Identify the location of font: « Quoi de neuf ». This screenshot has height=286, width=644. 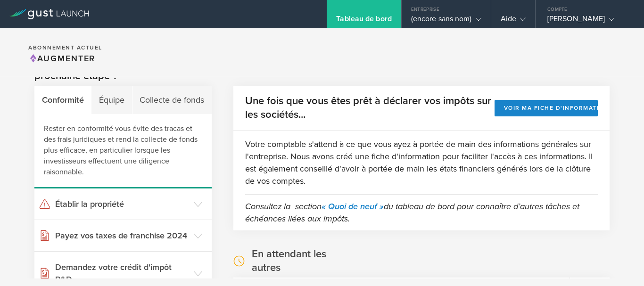
(352, 206).